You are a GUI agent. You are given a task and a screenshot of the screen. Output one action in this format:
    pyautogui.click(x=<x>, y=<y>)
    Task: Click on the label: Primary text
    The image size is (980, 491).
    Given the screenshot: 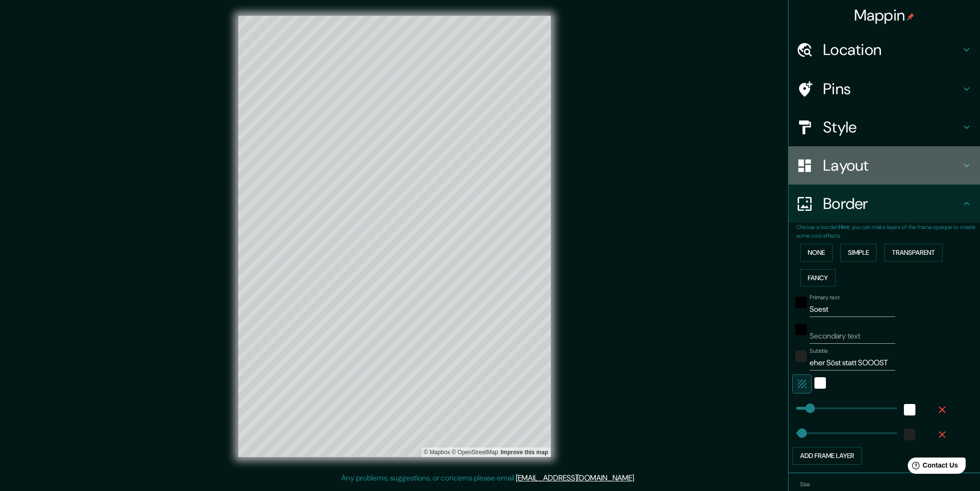 What is the action you would take?
    pyautogui.click(x=825, y=297)
    